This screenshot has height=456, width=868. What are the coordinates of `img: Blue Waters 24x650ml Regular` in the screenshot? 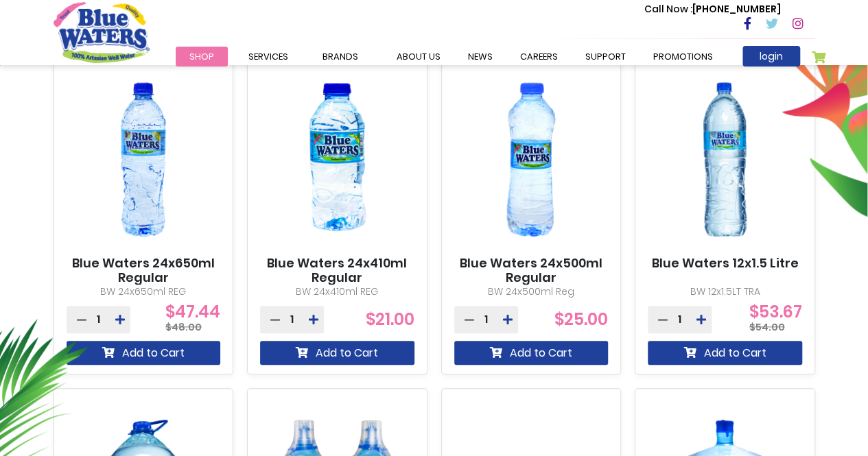 It's located at (143, 159).